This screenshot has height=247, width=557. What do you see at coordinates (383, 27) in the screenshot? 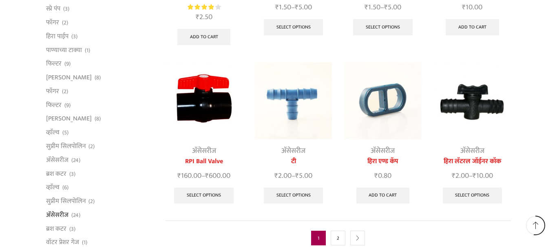
I see `a: Select options for “Pepsi End Cap”` at bounding box center [383, 27].